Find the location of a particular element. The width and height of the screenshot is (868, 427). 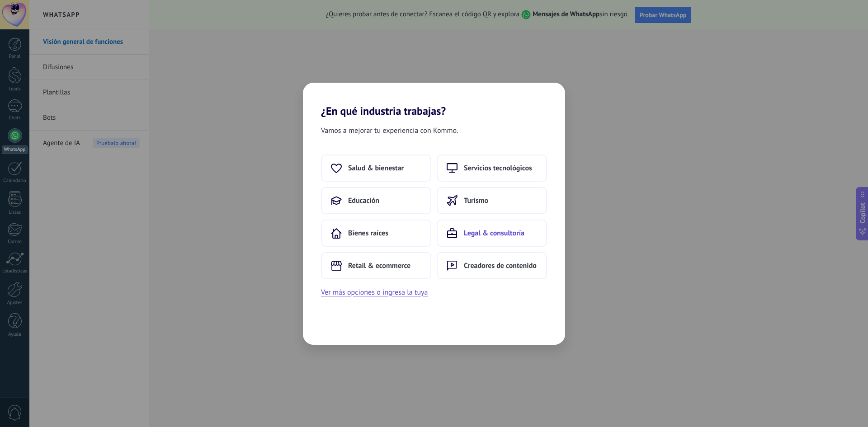

button: Turismo is located at coordinates (492, 200).